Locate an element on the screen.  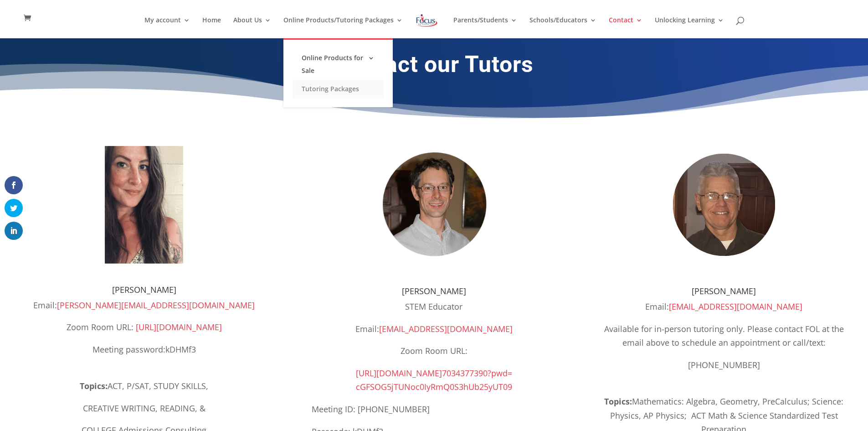
a: Online Products/Tutoring Packages is located at coordinates (343, 27).